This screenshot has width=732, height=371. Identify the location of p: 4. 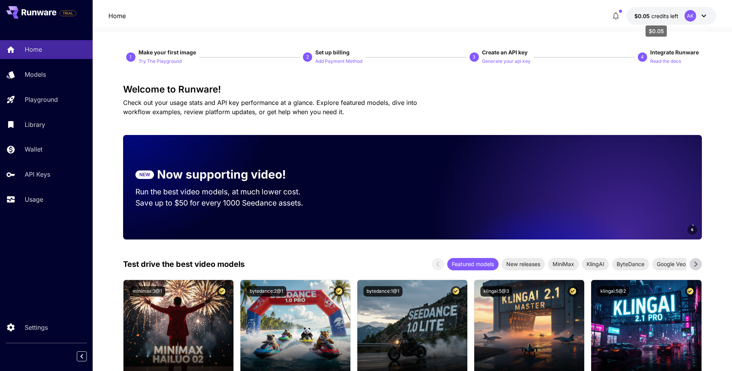
(643, 57).